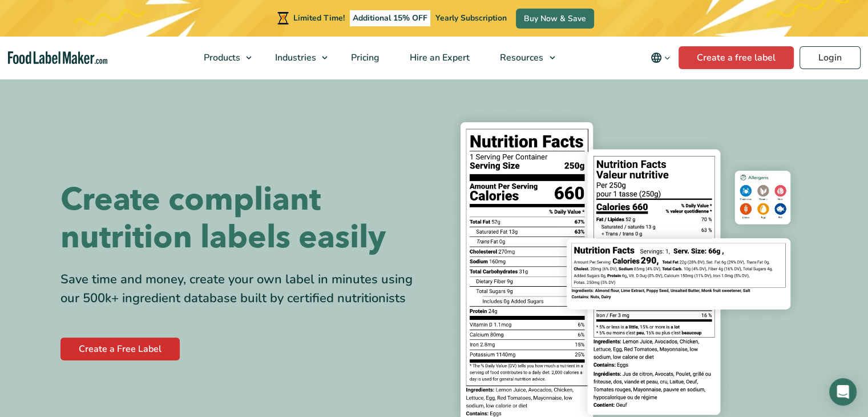  What do you see at coordinates (737, 58) in the screenshot?
I see `a: Create a free label` at bounding box center [737, 58].